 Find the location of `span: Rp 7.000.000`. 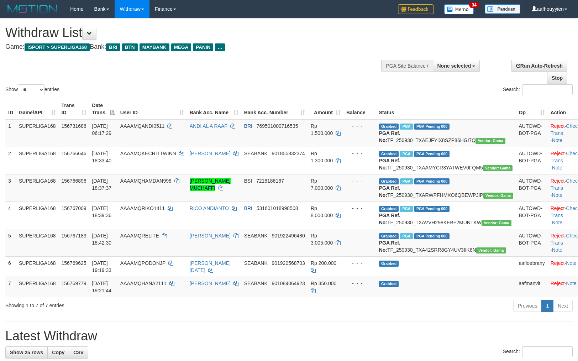

span: Rp 7.000.000 is located at coordinates (322, 184).